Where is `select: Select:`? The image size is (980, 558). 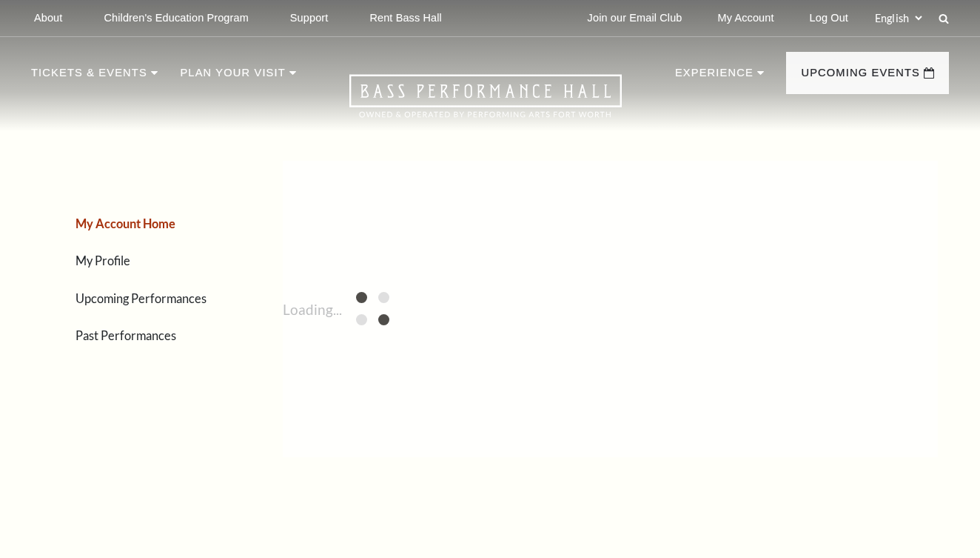 select: Select: is located at coordinates (898, 18).